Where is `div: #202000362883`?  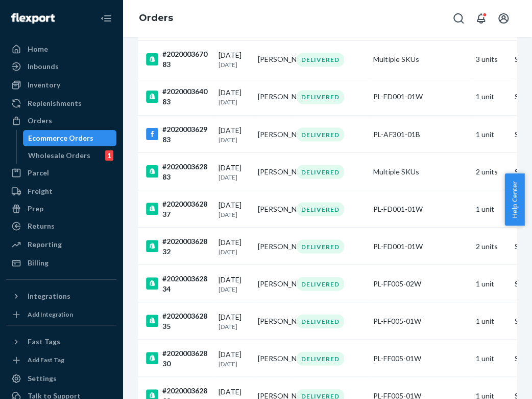
div: #202000362883 is located at coordinates (178, 171).